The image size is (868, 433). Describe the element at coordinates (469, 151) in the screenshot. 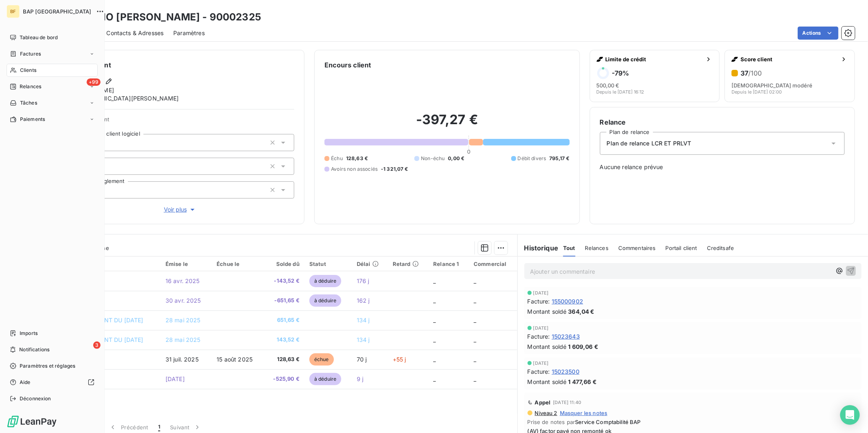

I see `span: 0` at that location.